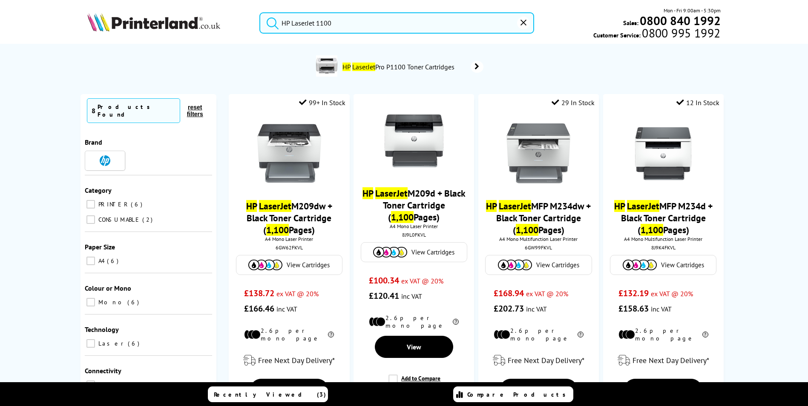 The width and height of the screenshot is (808, 406). What do you see at coordinates (136, 111) in the screenshot?
I see `div: Products Found` at bounding box center [136, 111].